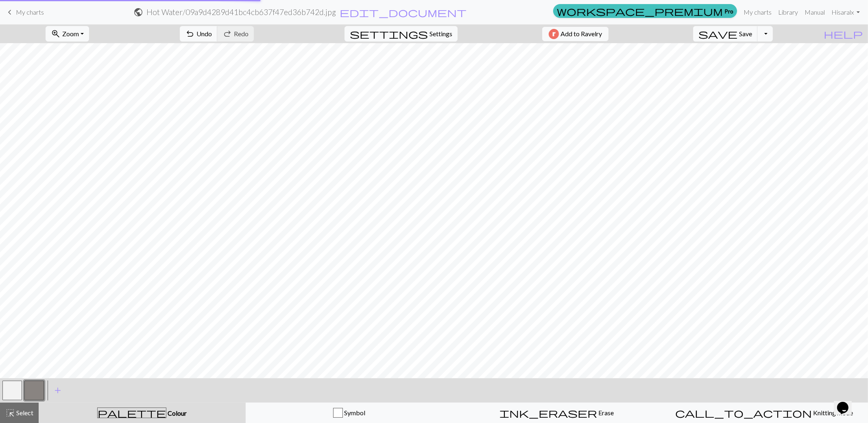  Describe the element at coordinates (70, 33) in the screenshot. I see `span: Zoom` at that location.